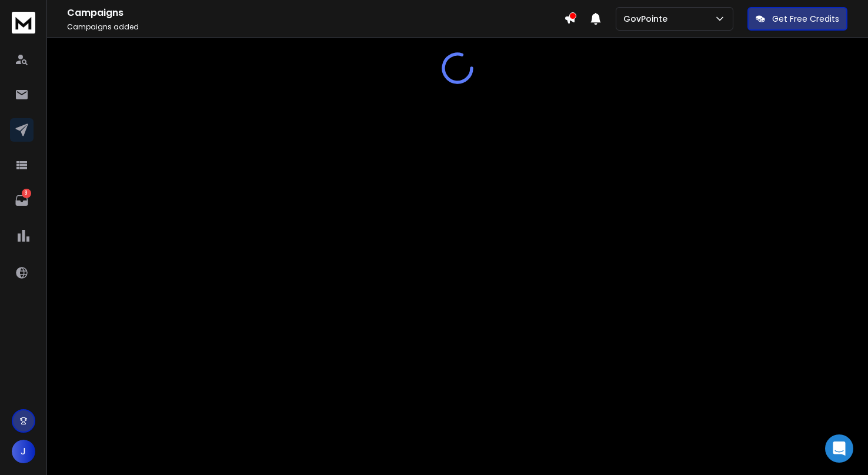  What do you see at coordinates (648, 19) in the screenshot?
I see `p: GovPointe` at bounding box center [648, 19].